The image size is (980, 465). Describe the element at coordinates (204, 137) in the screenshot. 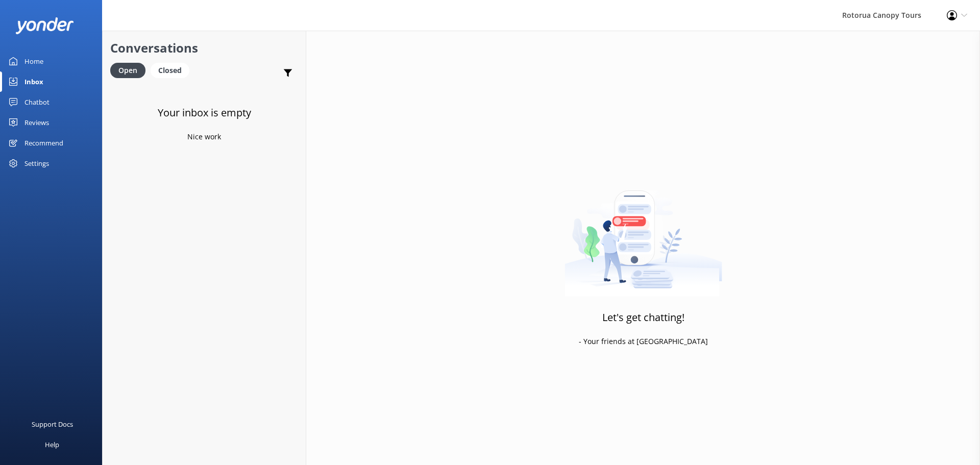

I see `p: Nice work` at that location.